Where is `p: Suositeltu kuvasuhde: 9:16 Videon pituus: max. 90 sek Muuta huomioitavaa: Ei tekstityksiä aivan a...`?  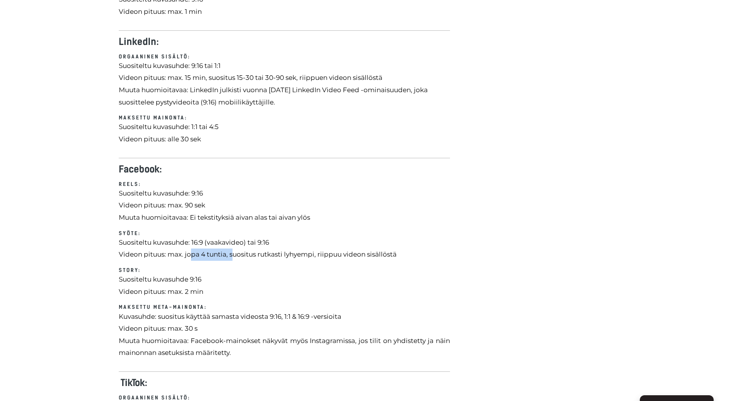
p: Suositeltu kuvasuhde: 9:16 Videon pituus: max. 90 sek Muuta huomioitavaa: Ei tekstityksiä aivan a... is located at coordinates (284, 206).